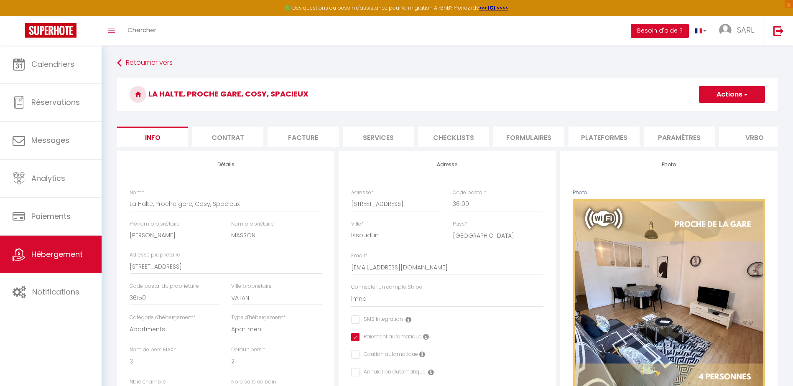  Describe the element at coordinates (226, 165) in the screenshot. I see `h4: Détails` at that location.